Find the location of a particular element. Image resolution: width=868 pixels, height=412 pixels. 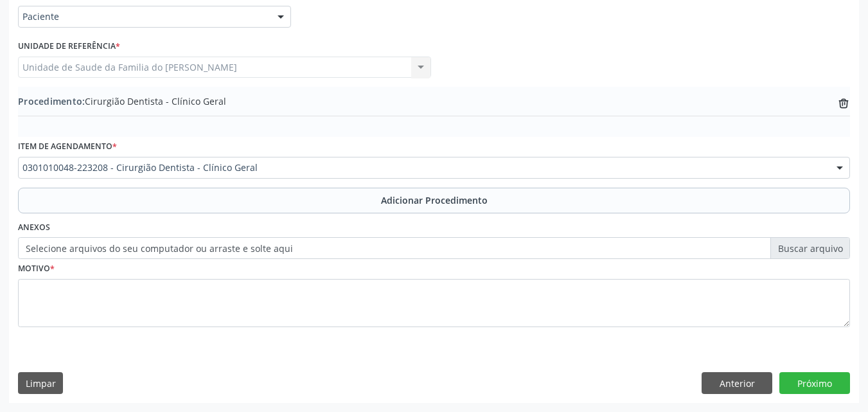

span: Cirurgião Dentista - Clínico Geral is located at coordinates (122, 101).